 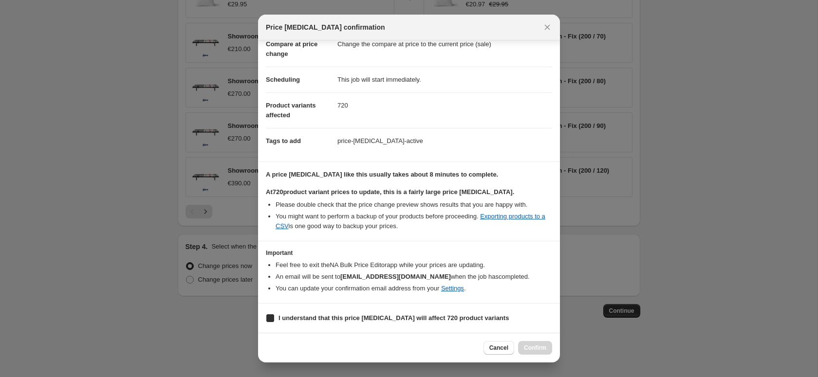 I want to click on dd: Change the compare at price to the current price (sale), so click(x=444, y=44).